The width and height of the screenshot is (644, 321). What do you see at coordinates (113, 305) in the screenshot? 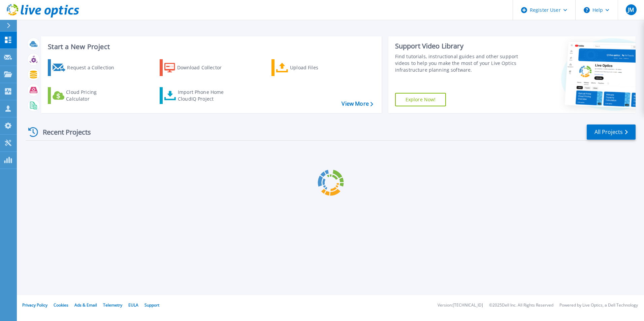
I see `a: Telemetry` at bounding box center [113, 305].